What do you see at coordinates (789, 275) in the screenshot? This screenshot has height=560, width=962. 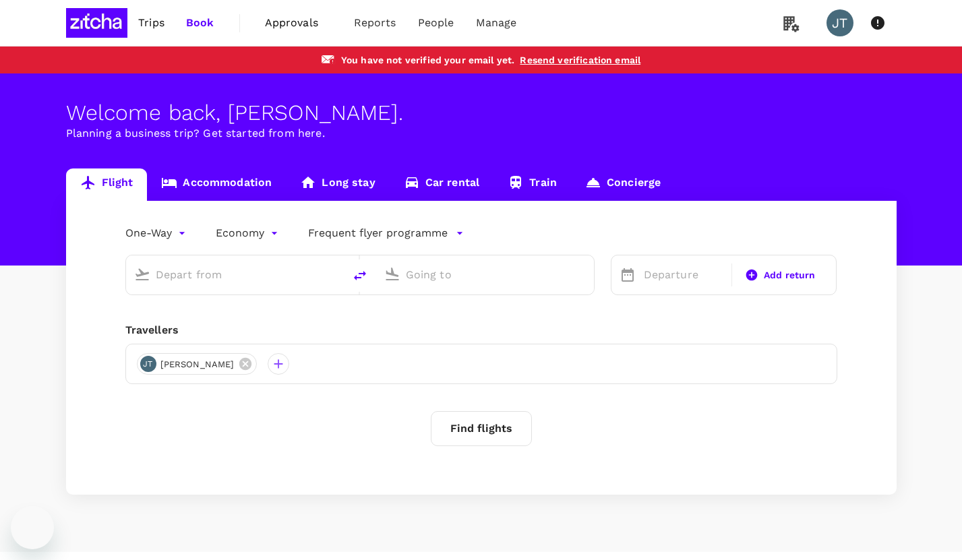 I see `span: Add return` at bounding box center [789, 275].